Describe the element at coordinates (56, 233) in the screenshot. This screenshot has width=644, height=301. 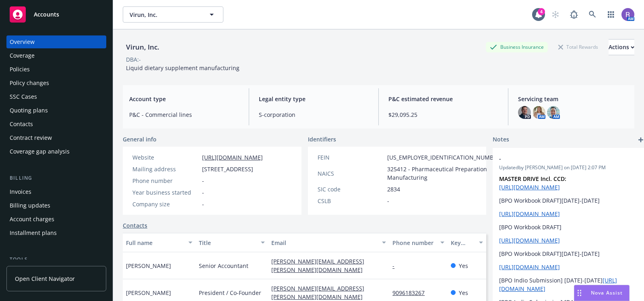
I see `a: Installment plans` at that location.